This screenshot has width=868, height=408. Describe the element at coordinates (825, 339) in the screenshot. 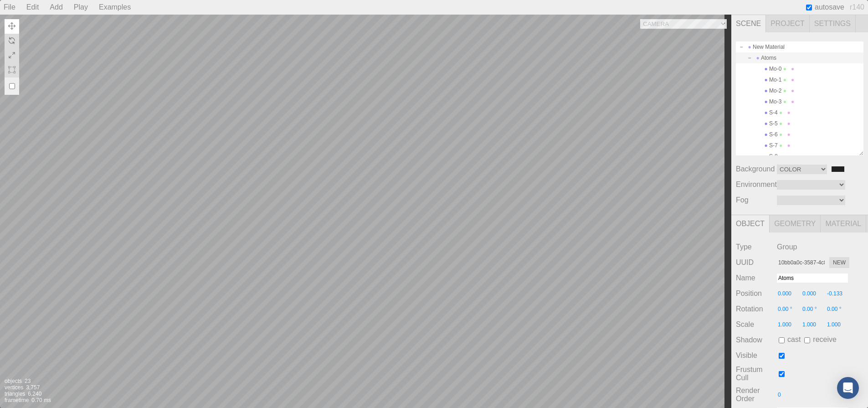

I see `span: receive` at that location.